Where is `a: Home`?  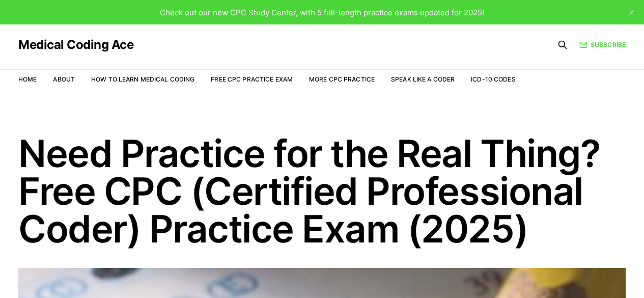
a: Home is located at coordinates (28, 79).